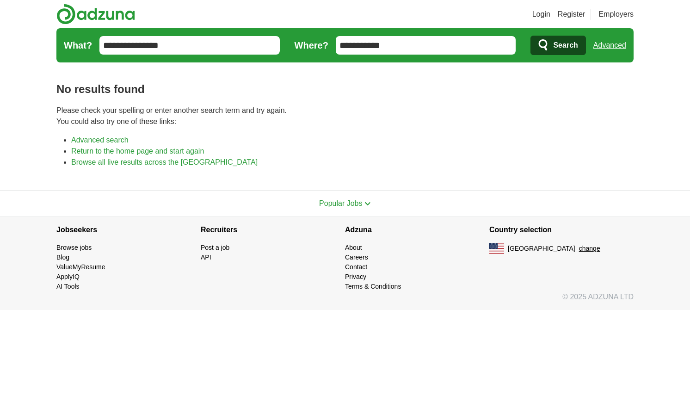  What do you see at coordinates (311, 45) in the screenshot?
I see `label: Where?` at bounding box center [311, 45].